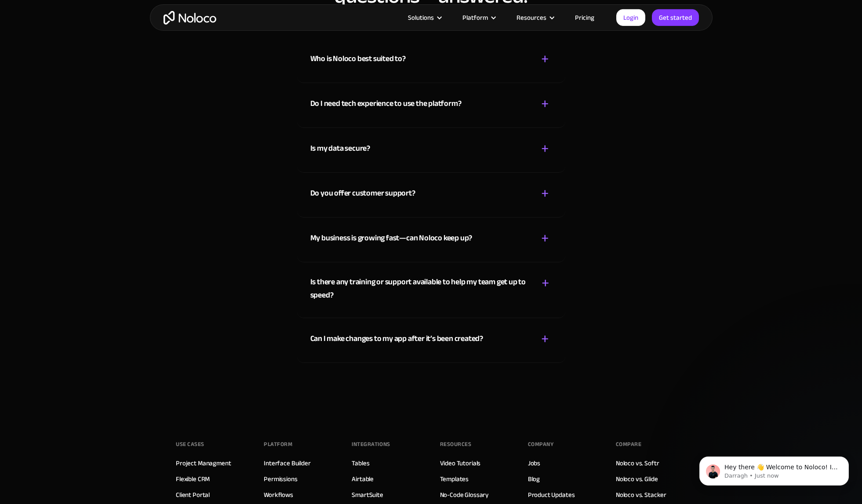  I want to click on a: SmartSuite, so click(368, 495).